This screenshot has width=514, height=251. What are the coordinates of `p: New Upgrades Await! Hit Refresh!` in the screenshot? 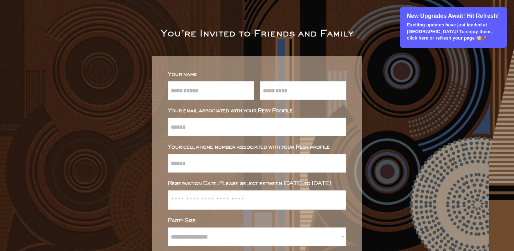 It's located at (453, 16).